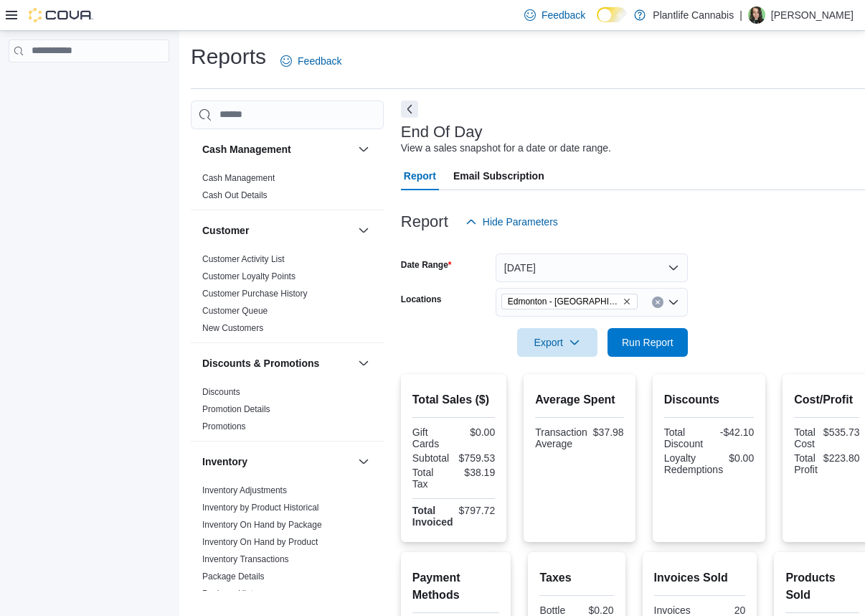 Image resolution: width=865 pixels, height=616 pixels. I want to click on button: Hide Parameters, so click(512, 222).